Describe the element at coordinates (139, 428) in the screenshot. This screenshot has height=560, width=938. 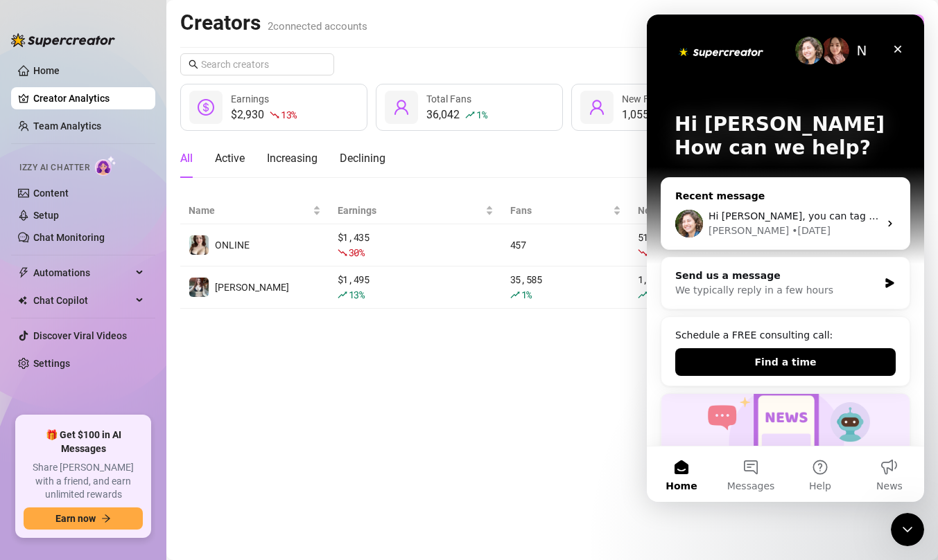
I see `img: Izzy just got smarter and safer ✨` at that location.